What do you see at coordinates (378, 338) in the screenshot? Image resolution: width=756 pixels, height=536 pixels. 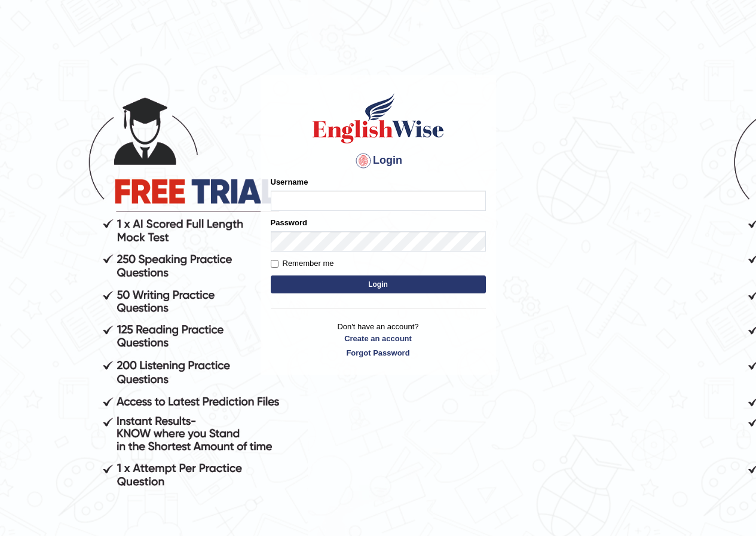 I see `a: Create an account` at bounding box center [378, 338].